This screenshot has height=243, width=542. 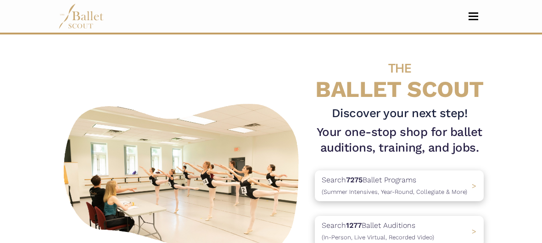 What do you see at coordinates (400, 77) in the screenshot?
I see `h4: BALLET SCOUT` at bounding box center [400, 77].